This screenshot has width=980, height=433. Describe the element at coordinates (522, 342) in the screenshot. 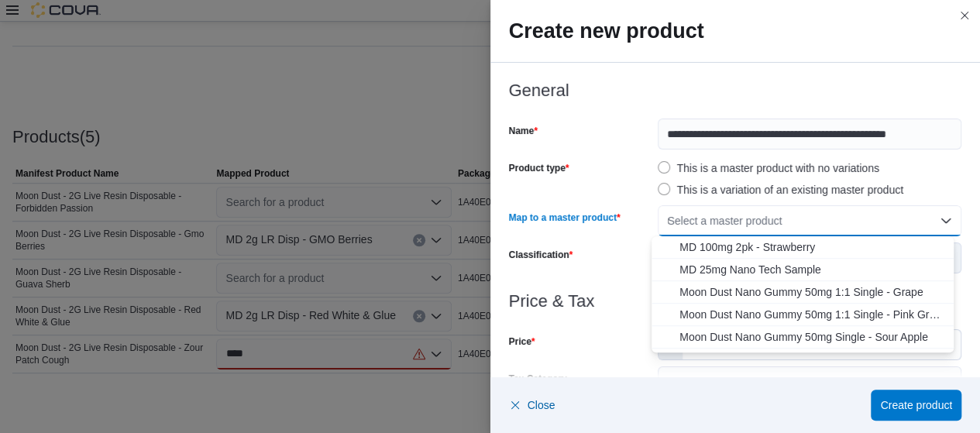

I see `label: Price` at that location.